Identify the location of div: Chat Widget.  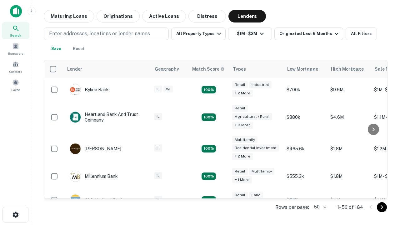
(385, 190).